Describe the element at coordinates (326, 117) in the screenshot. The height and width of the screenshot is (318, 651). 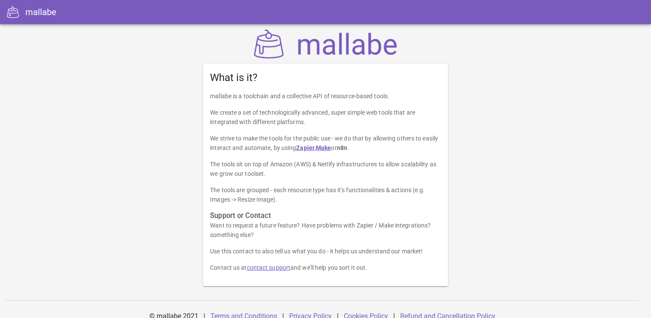
I see `p: We create a set of technologically advanced, super simple web tools that are integrated with diff...` at that location.